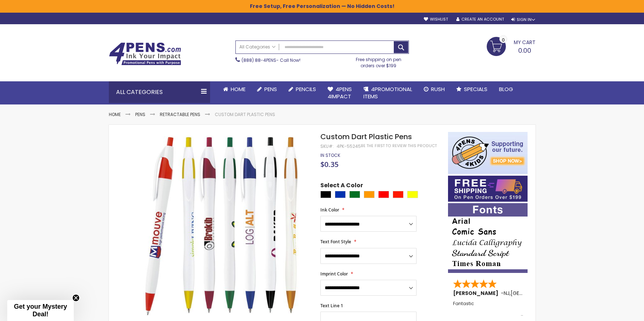 Image resolution: width=644 pixels, height=321 pixels. Describe the element at coordinates (180, 114) in the screenshot. I see `a: Retractable Pens` at that location.